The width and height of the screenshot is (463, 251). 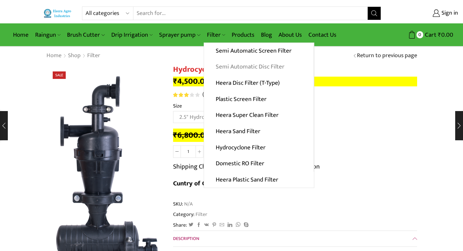 I want to click on a: Heera Sand Filter, so click(x=258, y=132).